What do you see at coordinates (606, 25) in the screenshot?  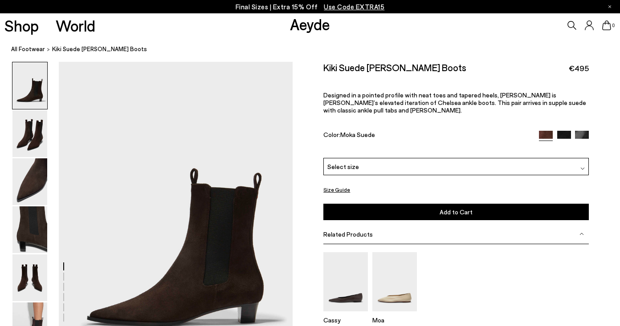 I see `a: 0` at bounding box center [606, 25].